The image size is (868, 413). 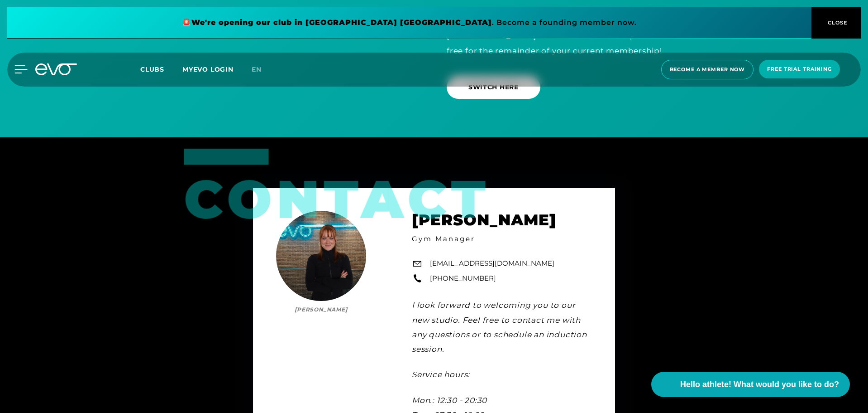 I want to click on a: Clubs, so click(x=161, y=69).